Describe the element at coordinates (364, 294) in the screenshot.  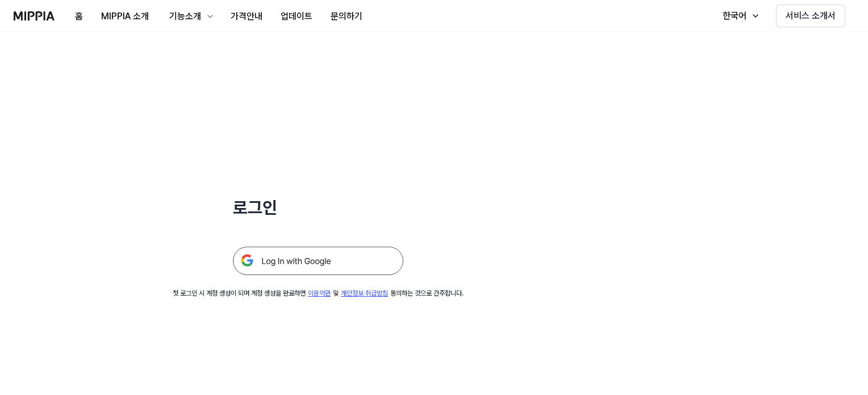
I see `a: 개인정보 취급방침` at that location.